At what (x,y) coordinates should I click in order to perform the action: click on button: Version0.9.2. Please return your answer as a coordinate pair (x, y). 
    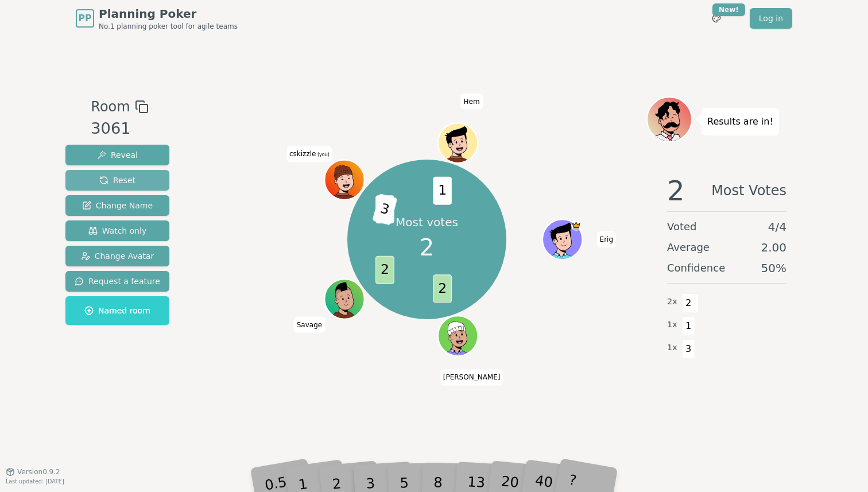
    Looking at the image, I should click on (32, 471).